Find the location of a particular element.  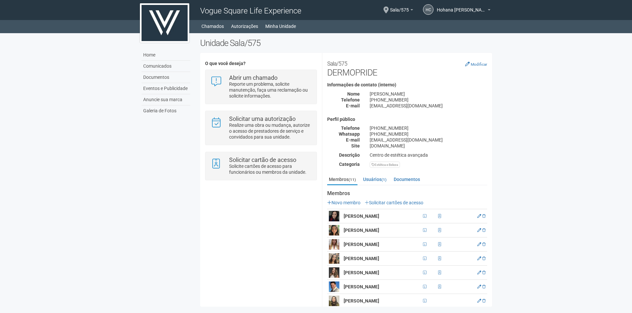

div: Centro de estética avançada is located at coordinates (428, 155).